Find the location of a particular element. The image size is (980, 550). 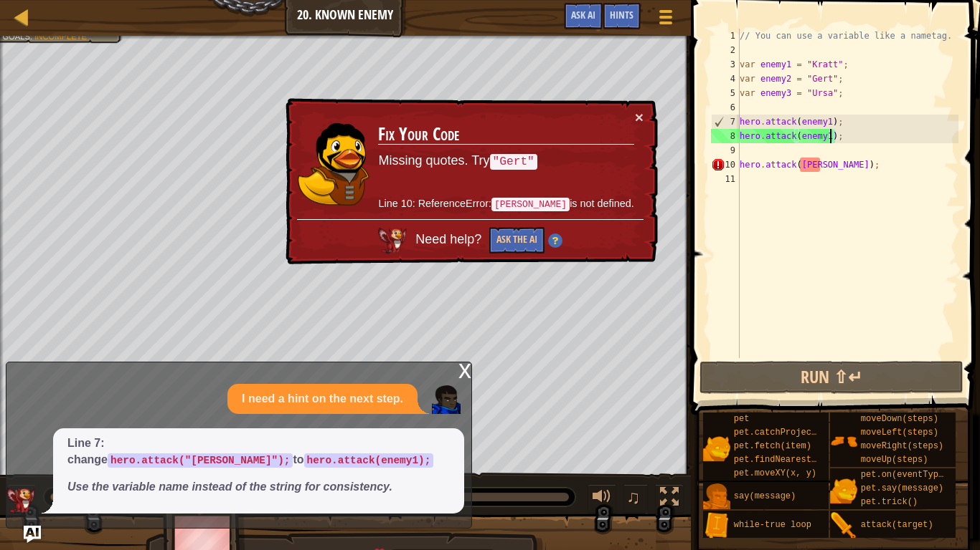

div: 2 is located at coordinates (725, 50).